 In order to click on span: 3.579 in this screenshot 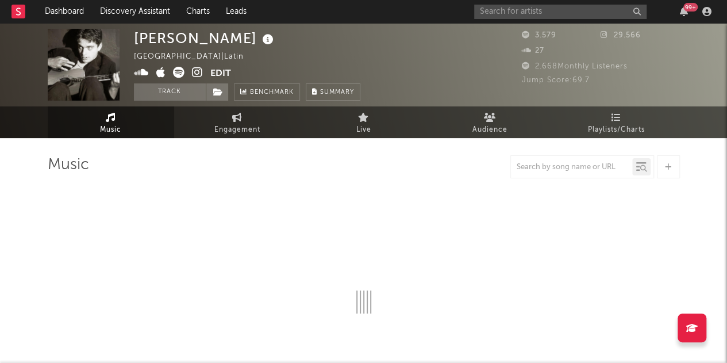, I will do `click(539, 35)`.